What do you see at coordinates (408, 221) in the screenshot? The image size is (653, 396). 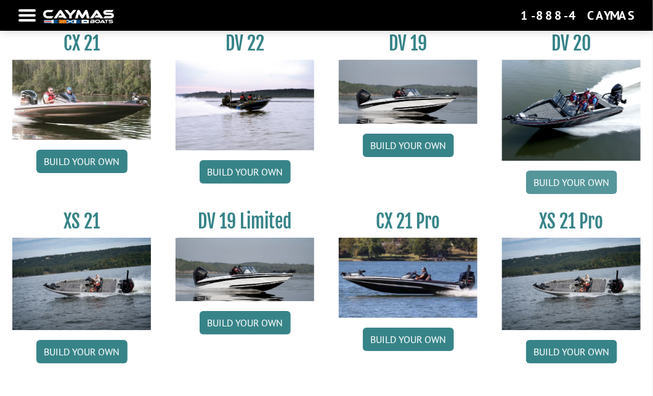 I see `h3: CX 21 Pro` at bounding box center [408, 221].